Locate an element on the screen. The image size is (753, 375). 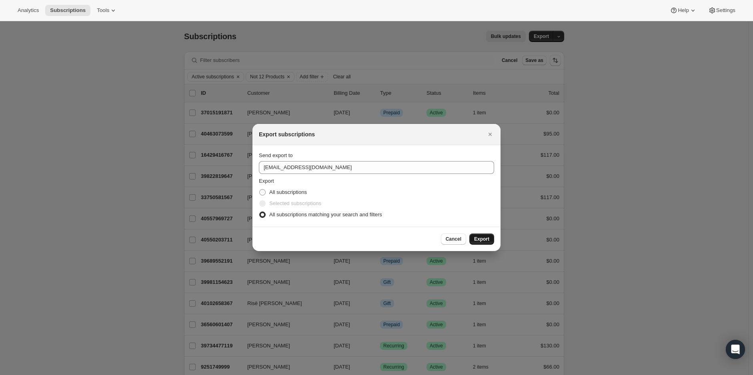
button: Export is located at coordinates (482, 239).